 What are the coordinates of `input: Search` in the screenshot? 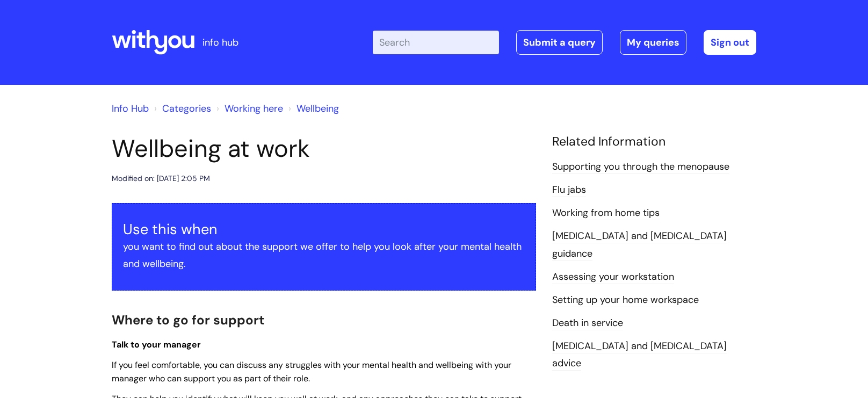 It's located at (436, 42).